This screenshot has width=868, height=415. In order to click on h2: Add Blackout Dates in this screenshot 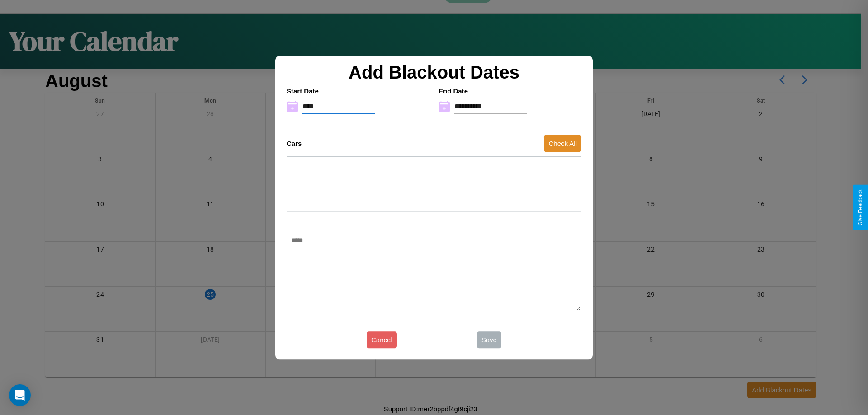, I will do `click(434, 72)`.